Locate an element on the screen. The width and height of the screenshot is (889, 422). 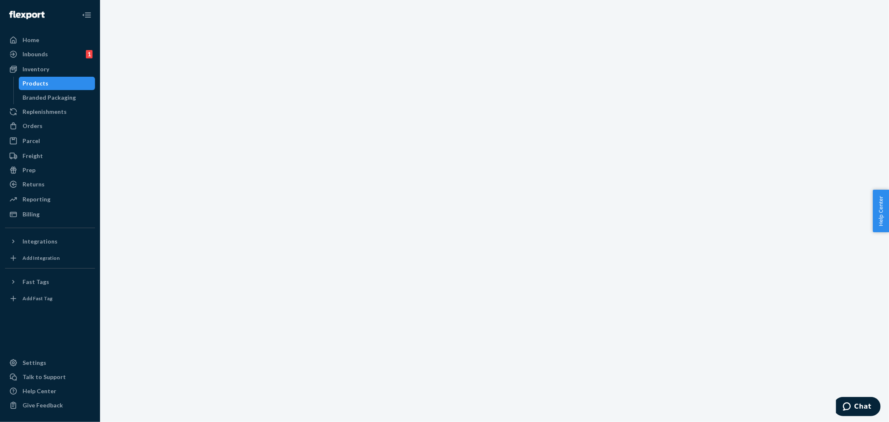
button: Close Navigation is located at coordinates (87, 15).